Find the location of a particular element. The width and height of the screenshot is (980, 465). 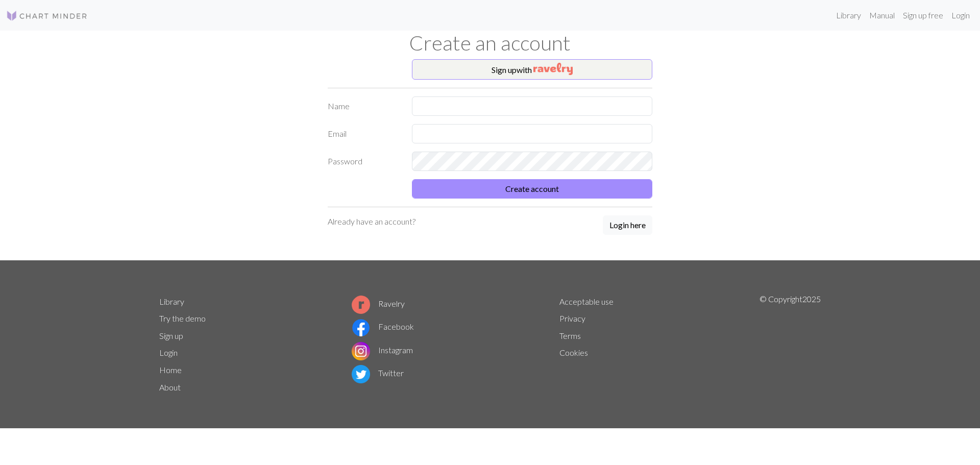

p: Already have an account? is located at coordinates (372, 222).